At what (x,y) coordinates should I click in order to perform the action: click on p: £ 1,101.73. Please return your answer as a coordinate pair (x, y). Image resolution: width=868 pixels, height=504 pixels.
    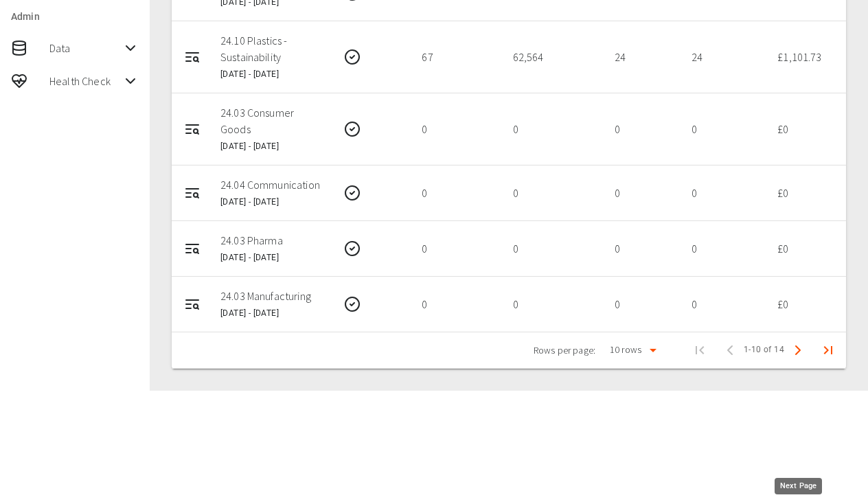
    Looking at the image, I should click on (807, 57).